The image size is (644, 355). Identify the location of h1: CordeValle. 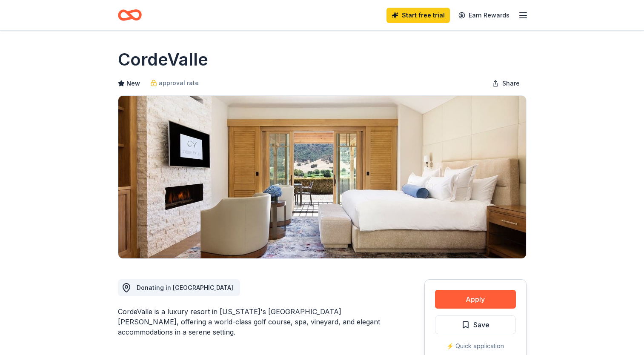
(163, 60).